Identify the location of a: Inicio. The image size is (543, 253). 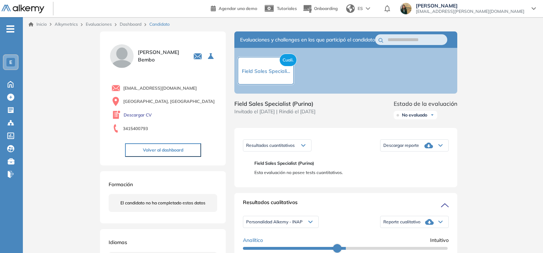
(38, 24).